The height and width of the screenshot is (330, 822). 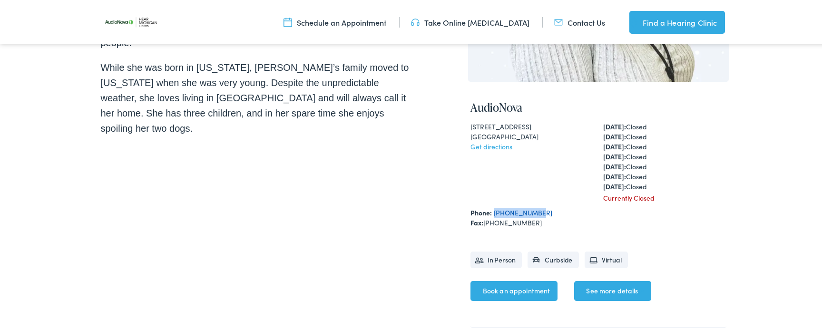 I want to click on a: Find a Hearing Clinic, so click(x=677, y=21).